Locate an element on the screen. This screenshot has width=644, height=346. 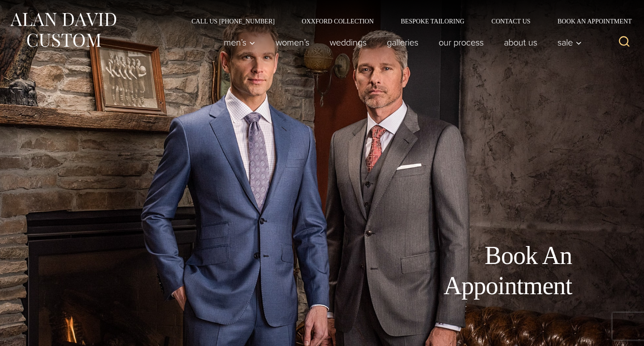
nav: Primary Navigation is located at coordinates (400, 42).